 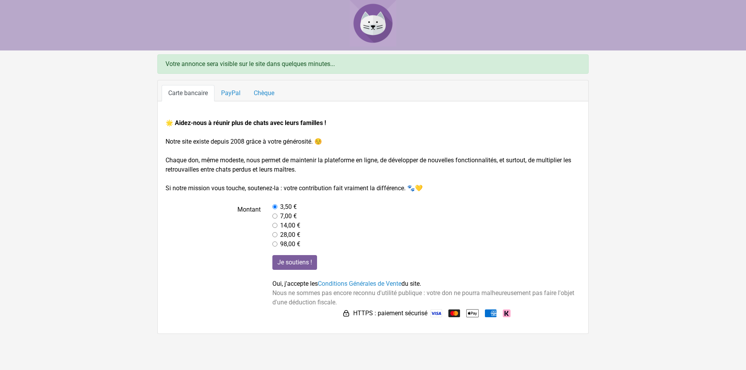 What do you see at coordinates (294, 263) in the screenshot?
I see `input: Je soutiens !` at bounding box center [294, 263].